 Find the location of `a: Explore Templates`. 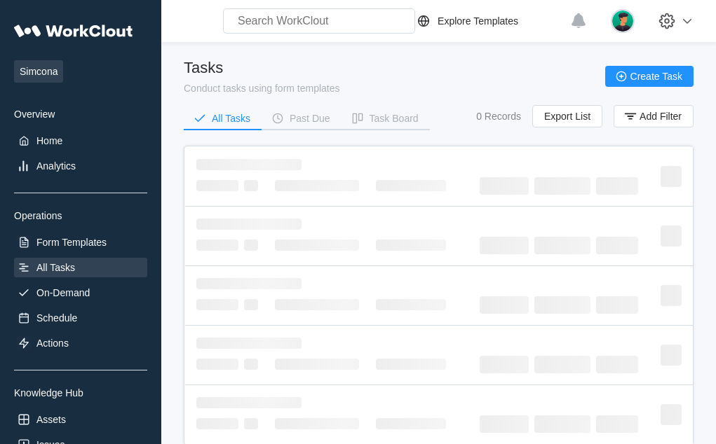

a: Explore Templates is located at coordinates (489, 21).